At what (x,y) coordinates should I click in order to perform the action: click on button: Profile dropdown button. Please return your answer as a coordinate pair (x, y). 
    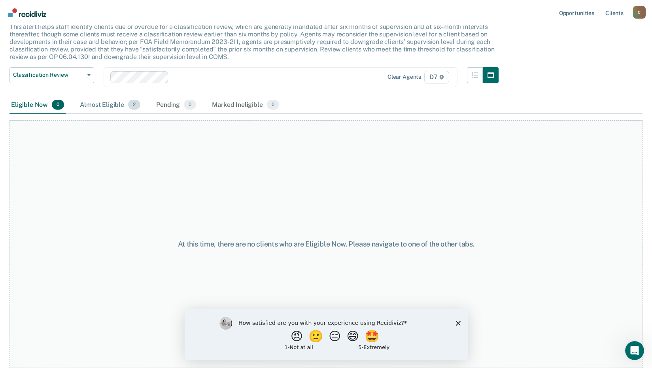
    Looking at the image, I should click on (639, 12).